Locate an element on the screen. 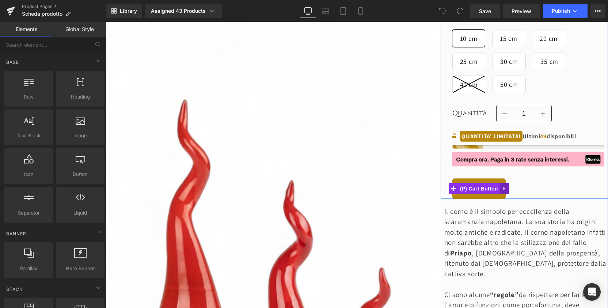 The width and height of the screenshot is (608, 308). span: Preview is located at coordinates (521, 11).